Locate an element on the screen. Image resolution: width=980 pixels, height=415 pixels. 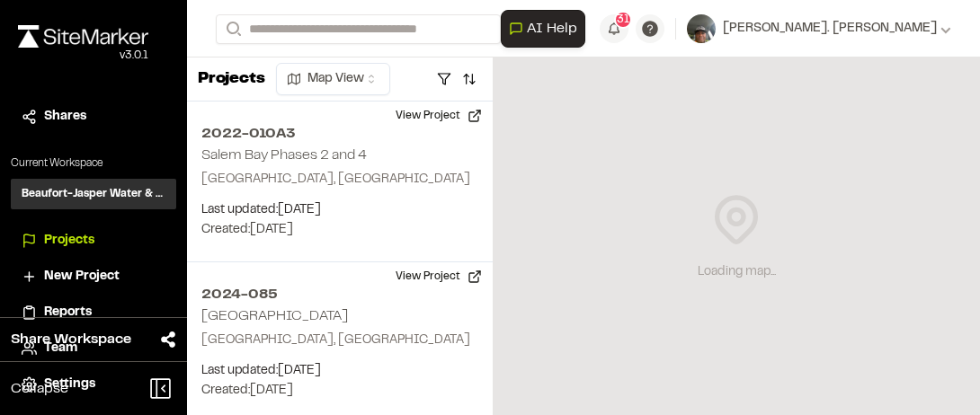
button: Search is located at coordinates (232, 29).